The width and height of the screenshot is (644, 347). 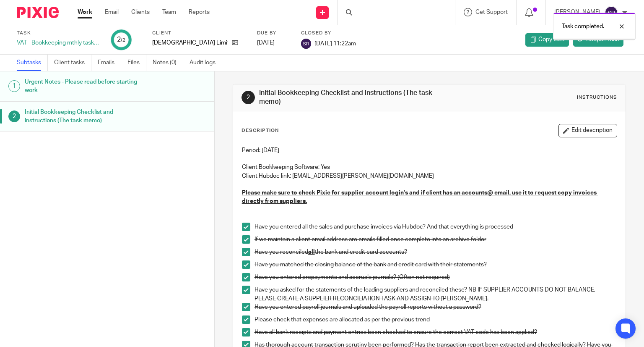 I want to click on p: Have you matched the closing balance of the bank and credit card with their statements?, so click(x=436, y=265).